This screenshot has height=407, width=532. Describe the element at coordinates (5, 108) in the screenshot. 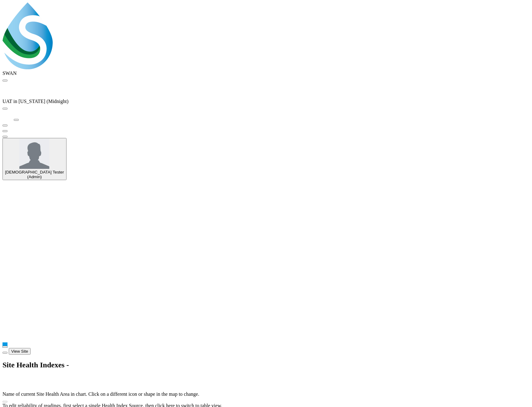

I see `button: icon-menu-down` at that location.